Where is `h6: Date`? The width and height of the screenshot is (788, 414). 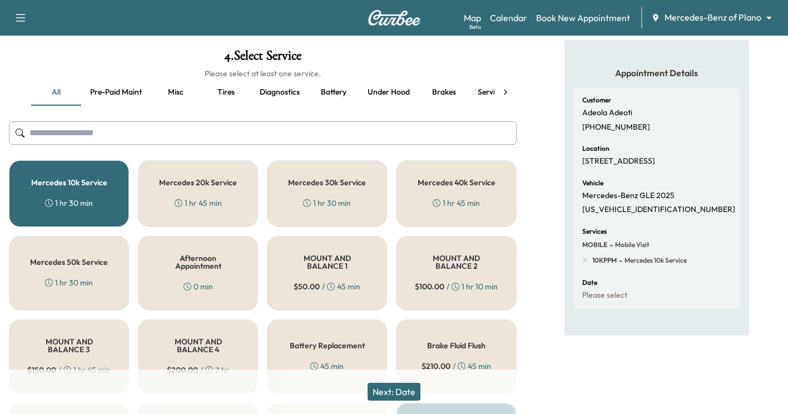 h6: Date is located at coordinates (589, 282).